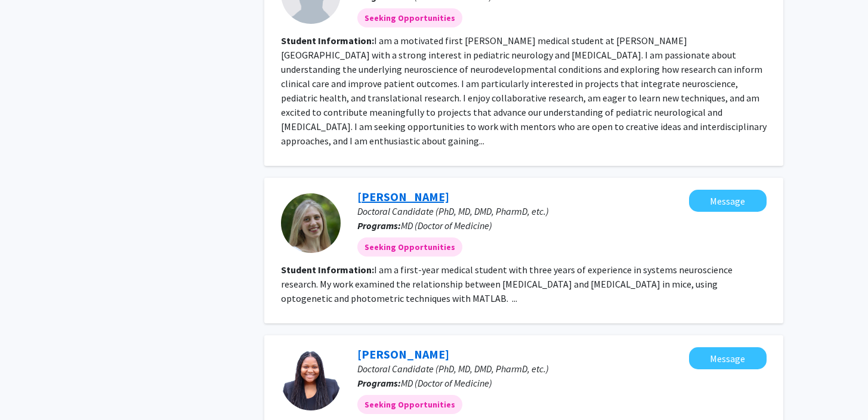 Image resolution: width=868 pixels, height=420 pixels. I want to click on button: Message Chikodi Ebo, so click(727, 358).